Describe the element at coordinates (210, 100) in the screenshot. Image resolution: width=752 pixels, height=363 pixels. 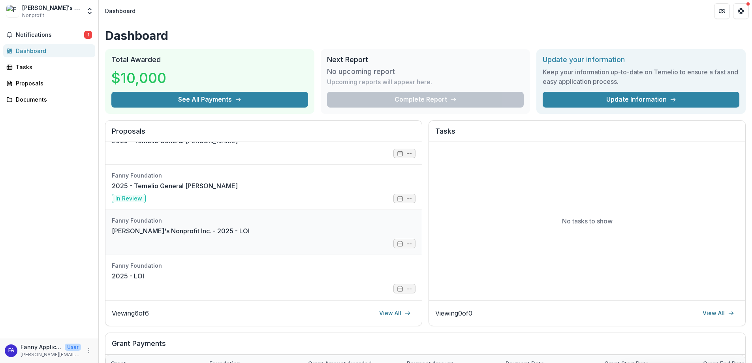
I see `button: See All Payments` at that location.